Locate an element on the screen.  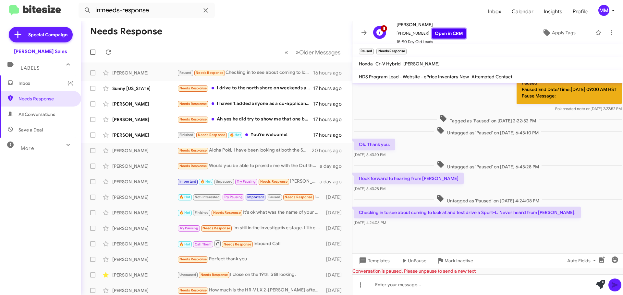
a: Profile is located at coordinates (580, 12).